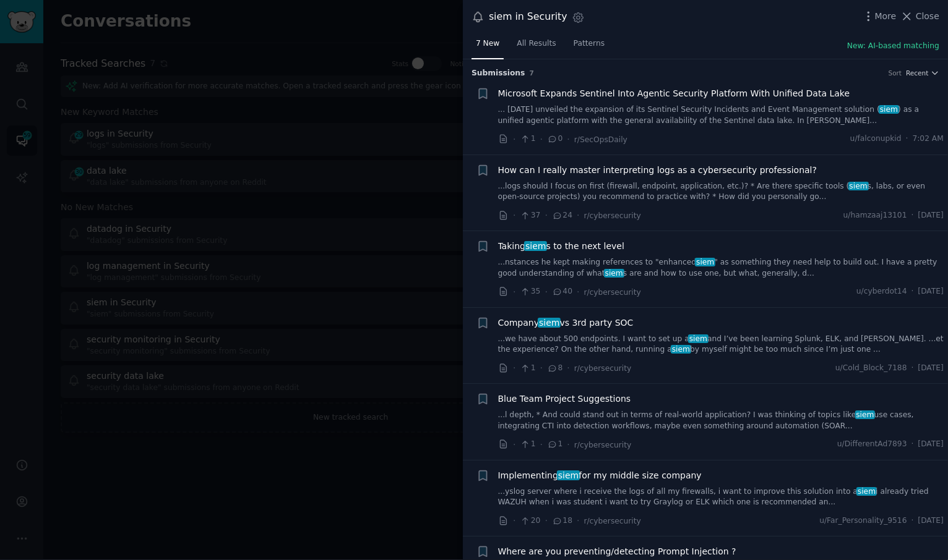 The height and width of the screenshot is (560, 948). Describe the element at coordinates (917, 73) in the screenshot. I see `span: Recent` at that location.